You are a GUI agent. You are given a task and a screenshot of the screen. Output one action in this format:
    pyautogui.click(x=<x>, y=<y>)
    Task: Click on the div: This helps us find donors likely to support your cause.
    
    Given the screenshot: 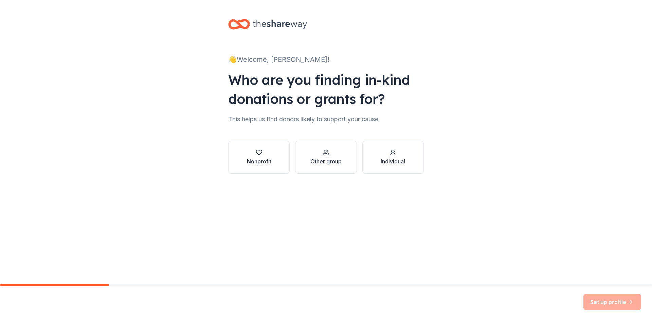 What is the action you would take?
    pyautogui.click(x=326, y=119)
    